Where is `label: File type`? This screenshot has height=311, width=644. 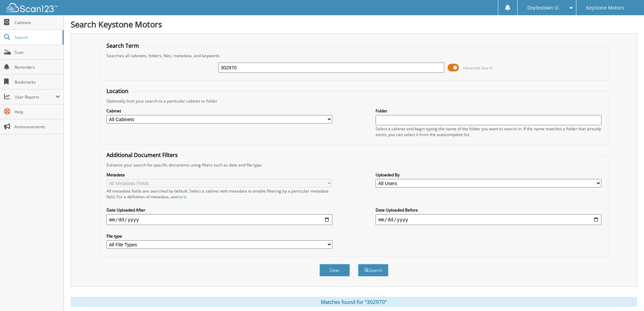
label: File type is located at coordinates (219, 236).